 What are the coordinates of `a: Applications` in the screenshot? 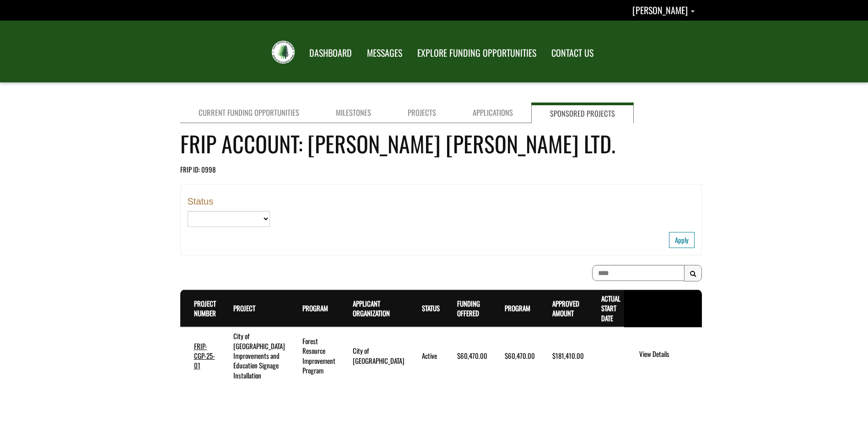 It's located at (493, 112).